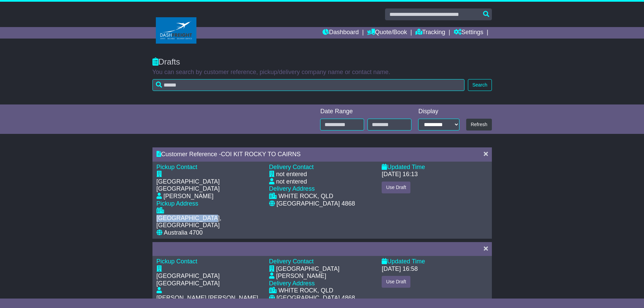  Describe the element at coordinates (480, 85) in the screenshot. I see `button: Search` at that location.